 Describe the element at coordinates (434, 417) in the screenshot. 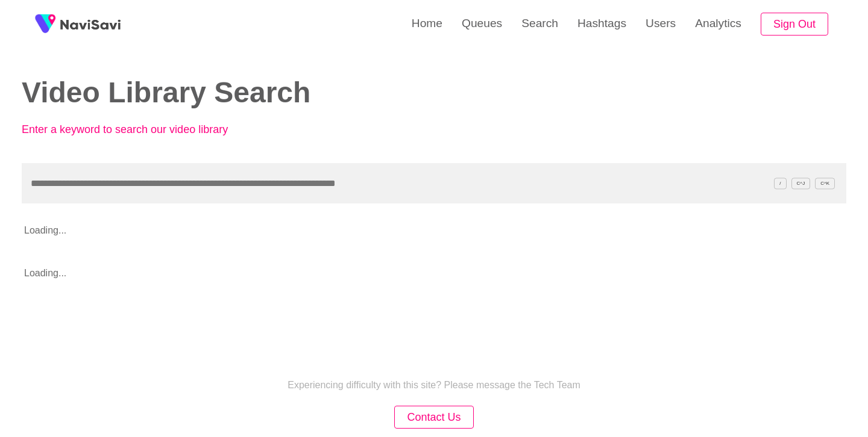

I see `a: Contact Us` at that location.